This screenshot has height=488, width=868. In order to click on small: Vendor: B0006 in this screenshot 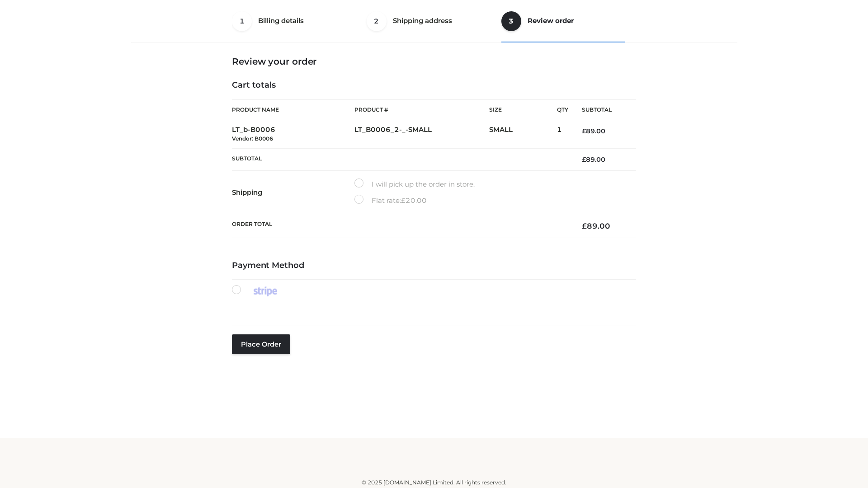, I will do `click(253, 138)`.